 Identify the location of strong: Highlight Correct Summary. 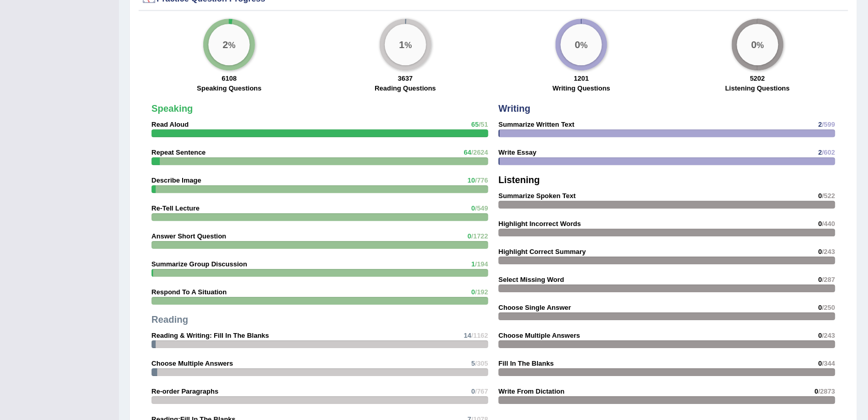
(542, 251).